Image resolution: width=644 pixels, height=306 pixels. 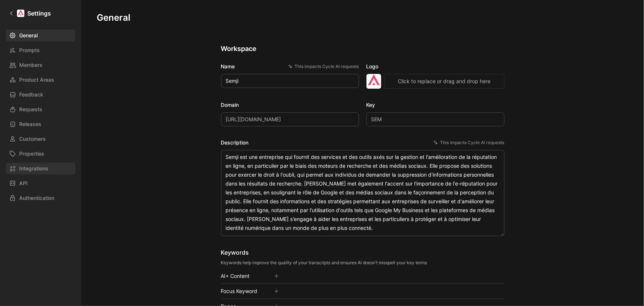 What do you see at coordinates (41, 198) in the screenshot?
I see `a: Authentication` at bounding box center [41, 198].